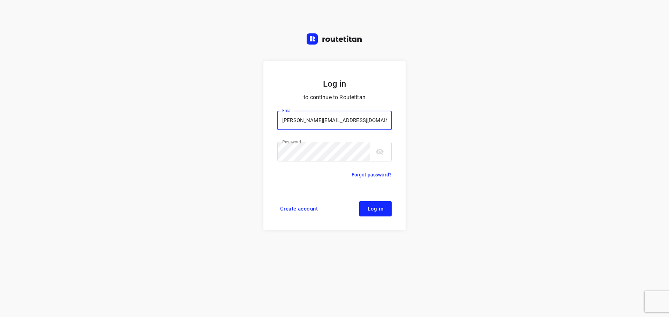 The image size is (669, 317). Describe the element at coordinates (334, 39) in the screenshot. I see `img: Routetitan` at that location.